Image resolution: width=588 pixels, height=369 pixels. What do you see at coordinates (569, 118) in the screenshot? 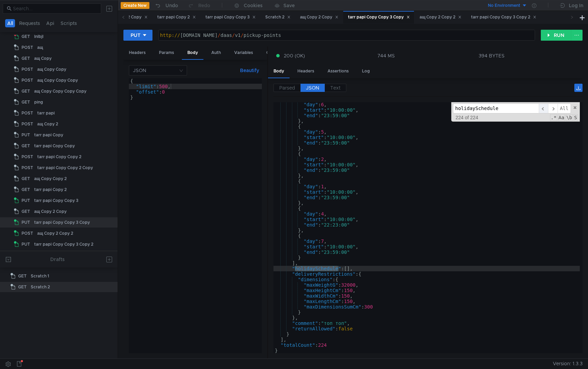
I see `span: Whole Word Search` at bounding box center [569, 118].